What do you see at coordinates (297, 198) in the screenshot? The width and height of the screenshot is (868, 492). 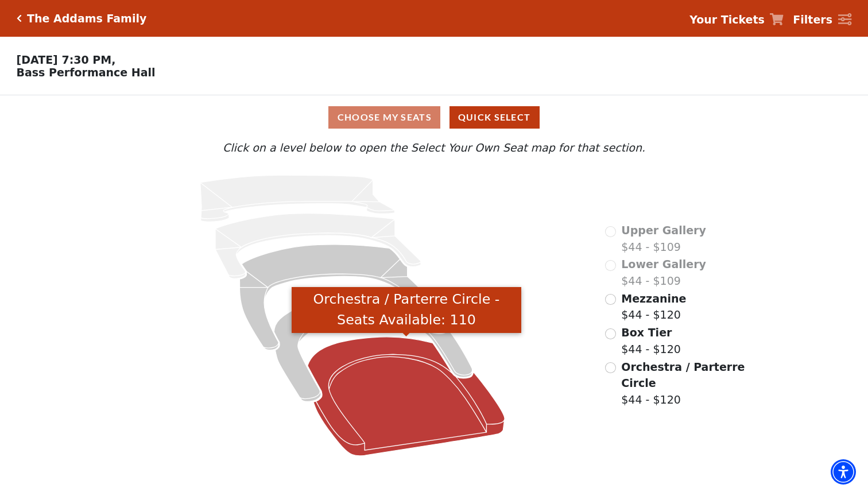 I see `path: Upper Gallery - Seats Available: 0` at bounding box center [297, 198].